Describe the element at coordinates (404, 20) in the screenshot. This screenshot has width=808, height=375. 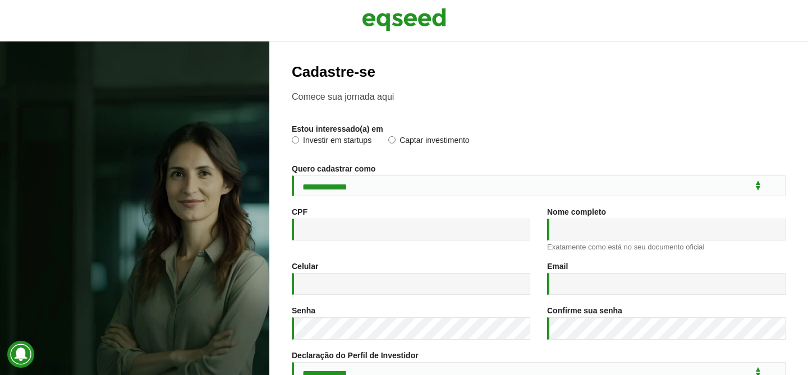
I see `img: EqSeed Logo` at that location.